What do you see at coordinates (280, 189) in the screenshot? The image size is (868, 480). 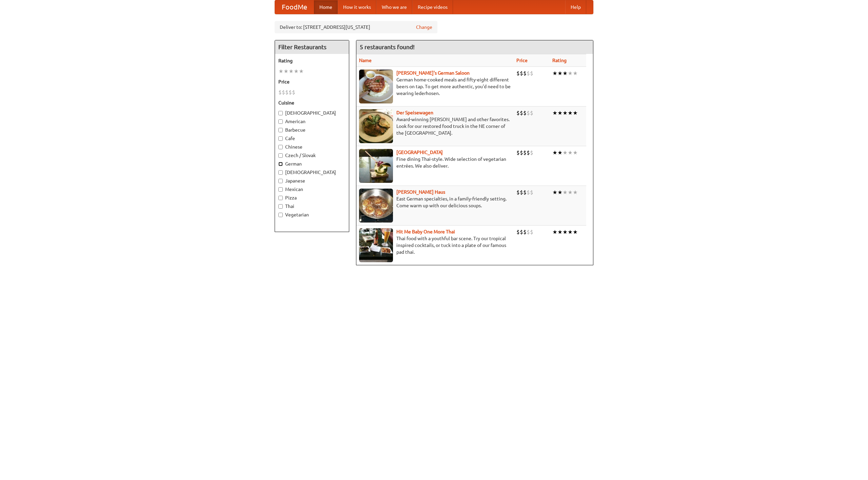 I see `input: Mexican` at bounding box center [280, 189].